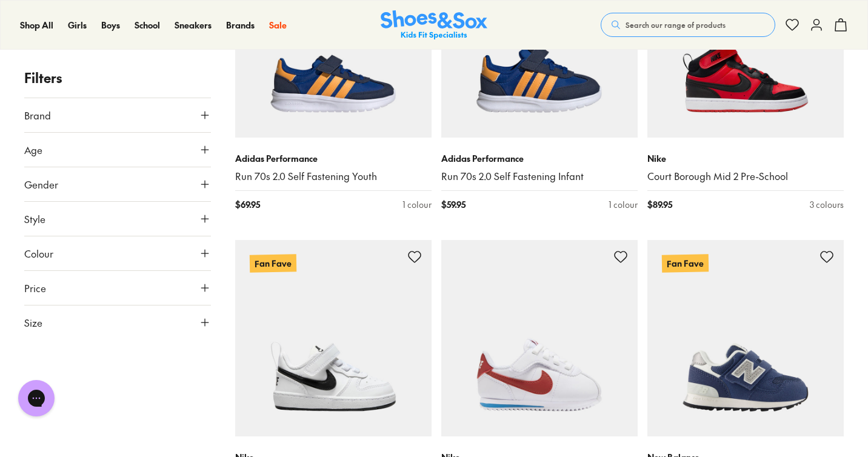 The width and height of the screenshot is (868, 457). I want to click on button: Open gorgias live chat, so click(24, 23).